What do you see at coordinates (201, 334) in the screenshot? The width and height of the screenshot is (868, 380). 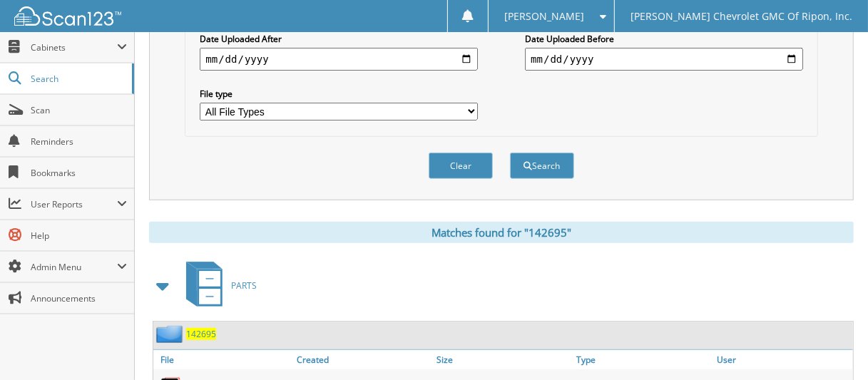 I see `span: 142695` at bounding box center [201, 334].